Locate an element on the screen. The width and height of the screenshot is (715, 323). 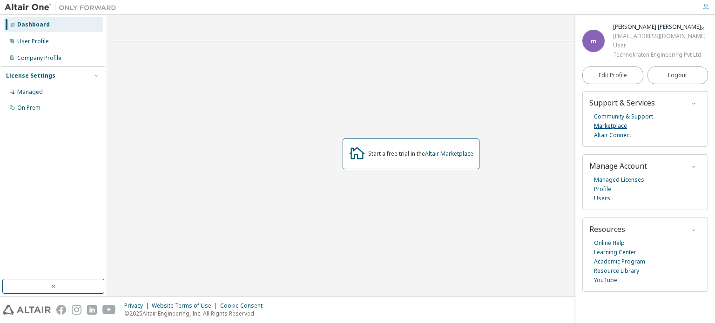
a: Community & Support is located at coordinates (623, 117).